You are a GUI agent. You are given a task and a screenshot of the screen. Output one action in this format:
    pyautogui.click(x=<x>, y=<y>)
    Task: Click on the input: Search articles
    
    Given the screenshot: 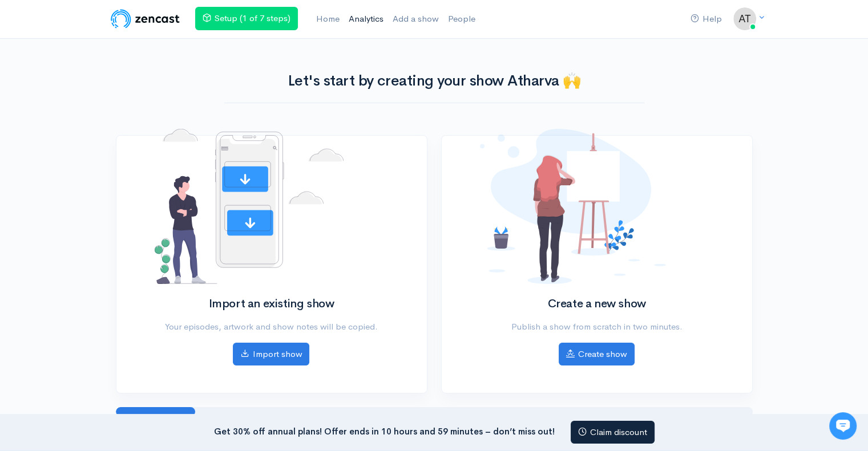 What is the action you would take?
    pyautogui.click(x=118, y=226)
    